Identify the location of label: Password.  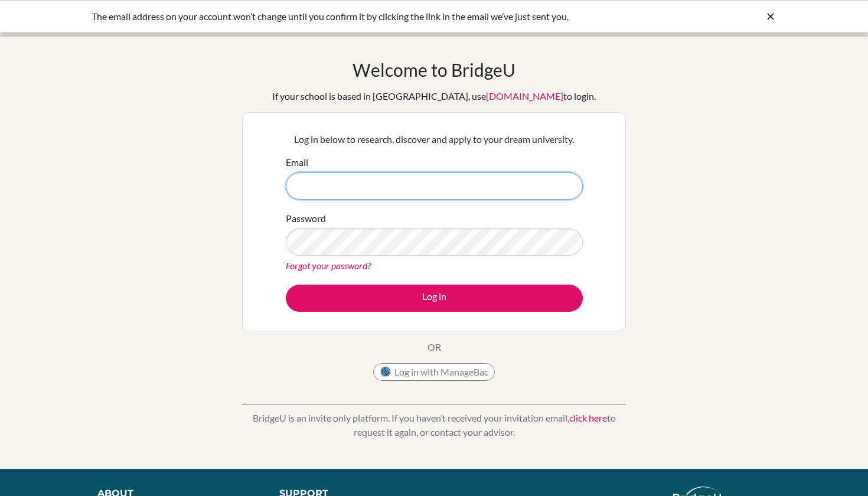
(306, 219).